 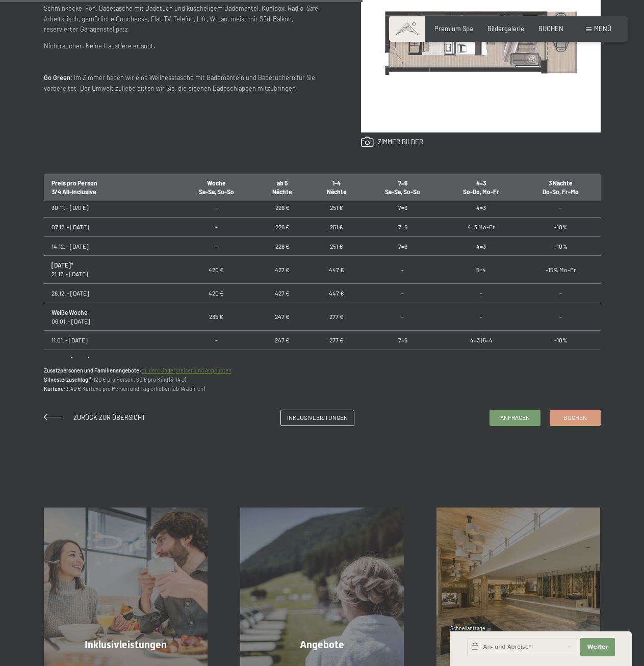 What do you see at coordinates (216, 316) in the screenshot?
I see `td: 235 €` at bounding box center [216, 316].